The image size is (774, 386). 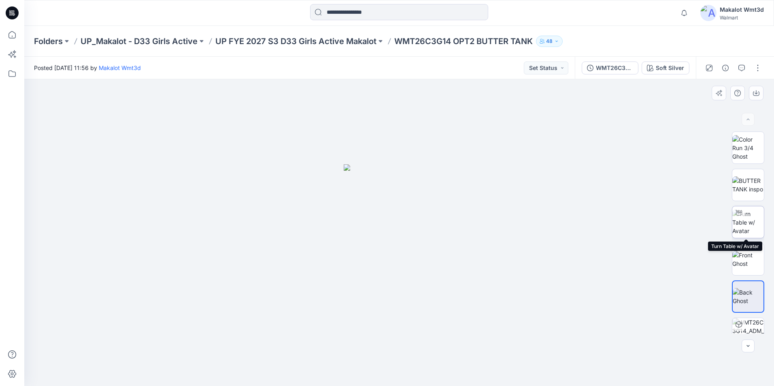 What do you see at coordinates (708, 13) in the screenshot?
I see `img: avatar` at bounding box center [708, 13].